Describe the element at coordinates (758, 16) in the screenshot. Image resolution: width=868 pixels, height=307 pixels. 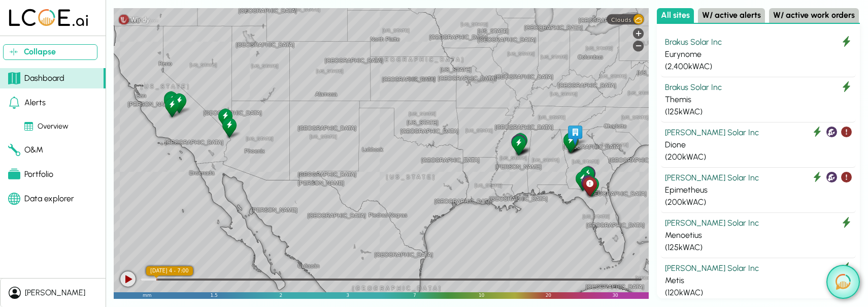
I see `div: Select site list category` at that location.